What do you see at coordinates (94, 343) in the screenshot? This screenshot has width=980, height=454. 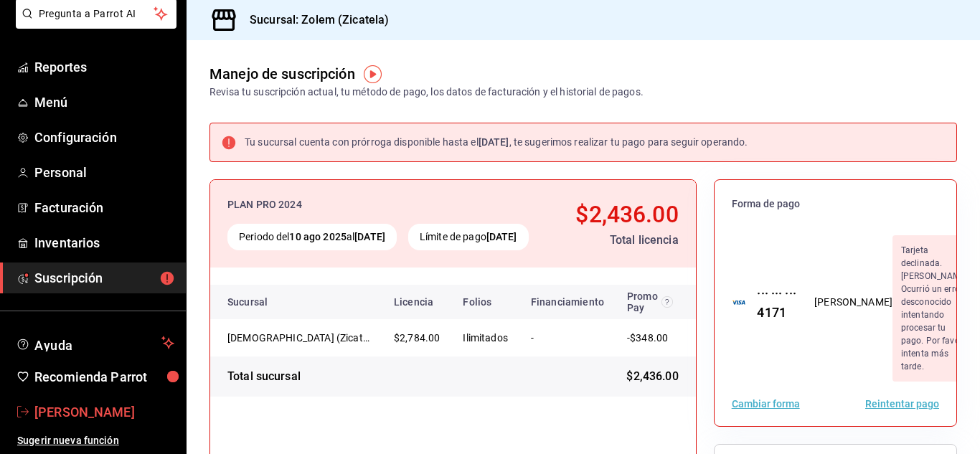 I see `span: Ayuda` at bounding box center [94, 343].